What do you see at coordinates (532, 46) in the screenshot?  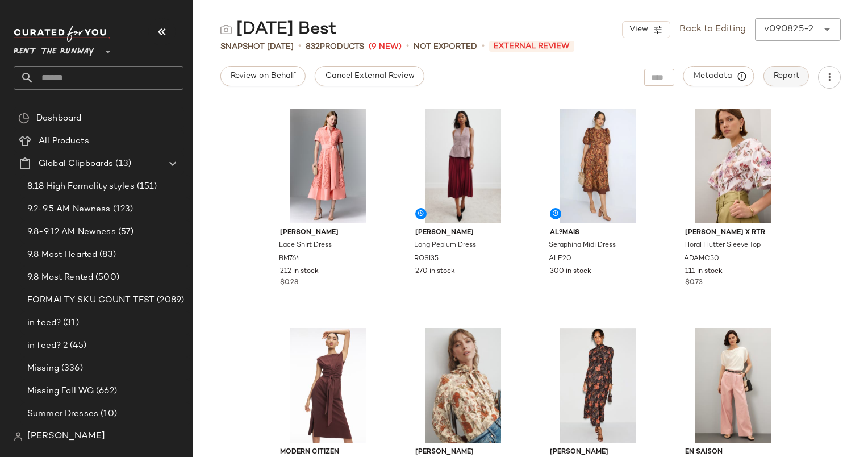 I see `span: External Review` at bounding box center [532, 46].